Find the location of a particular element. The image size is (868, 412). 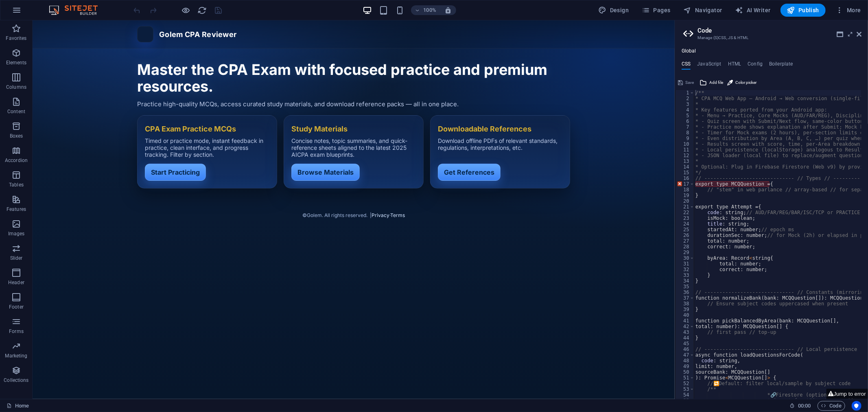

span: Color picker is located at coordinates (746, 83).